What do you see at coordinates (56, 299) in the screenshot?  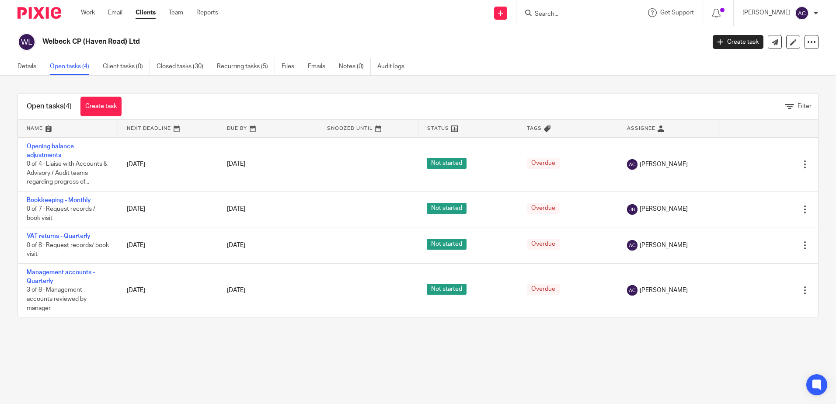 I see `span: 3 of 8 · Management accounts reviewed by manager` at bounding box center [56, 299].